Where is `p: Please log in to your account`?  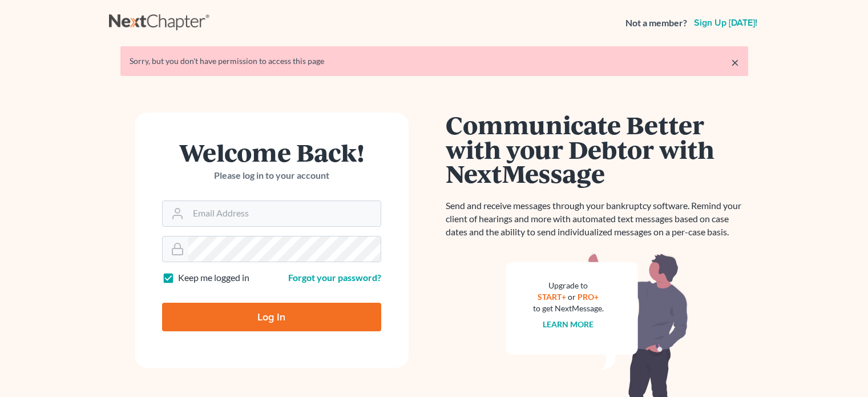
p: Please log in to your account is located at coordinates (272, 175).